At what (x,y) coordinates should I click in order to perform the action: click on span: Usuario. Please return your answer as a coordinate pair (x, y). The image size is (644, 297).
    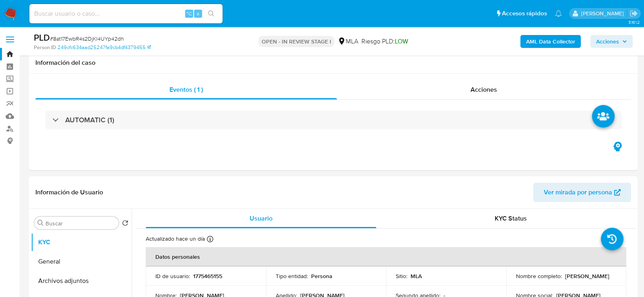
    Looking at the image, I should click on (261, 219).